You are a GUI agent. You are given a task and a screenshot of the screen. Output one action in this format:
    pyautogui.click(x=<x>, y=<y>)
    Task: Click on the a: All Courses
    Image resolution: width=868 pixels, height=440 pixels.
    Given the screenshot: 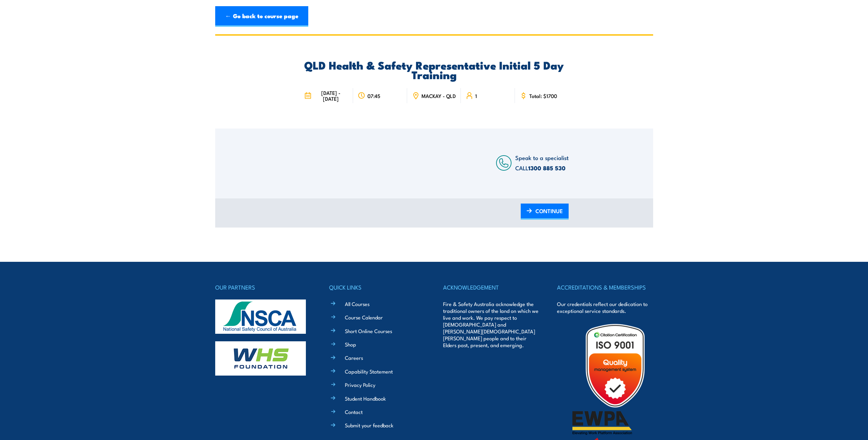 What is the action you would take?
    pyautogui.click(x=357, y=304)
    